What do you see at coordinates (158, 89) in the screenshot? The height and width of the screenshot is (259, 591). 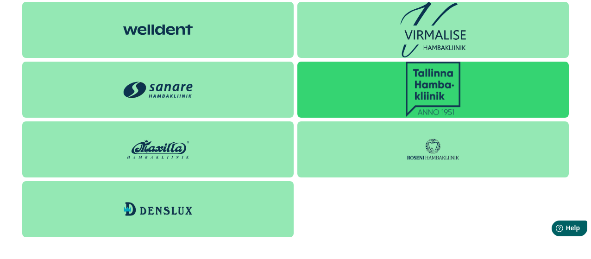 I see `a: Sanare hambakliinik logo` at bounding box center [158, 89].